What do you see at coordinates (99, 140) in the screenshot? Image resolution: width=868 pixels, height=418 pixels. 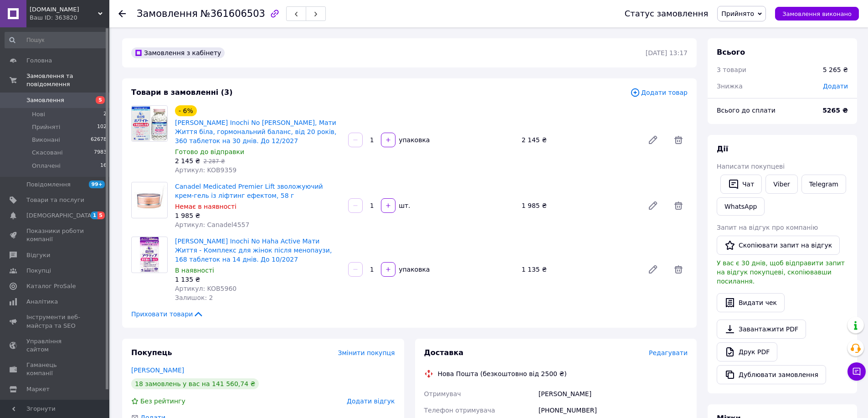 I see `span: 62678` at bounding box center [99, 140].